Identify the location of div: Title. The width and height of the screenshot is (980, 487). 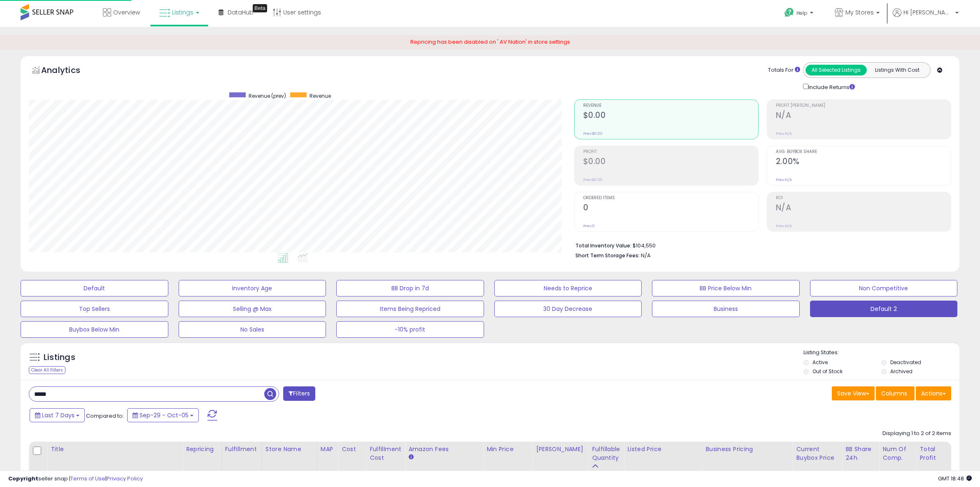
(114, 449).